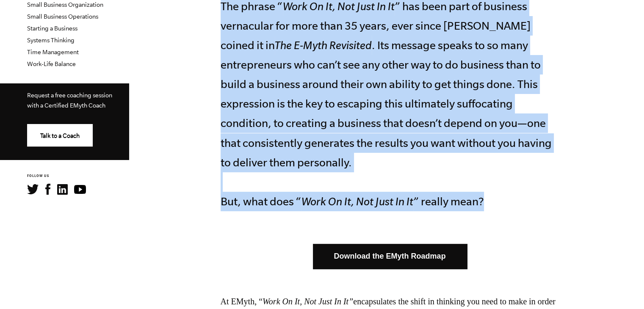  What do you see at coordinates (65, 5) in the screenshot?
I see `a: Small Business Organization` at bounding box center [65, 5].